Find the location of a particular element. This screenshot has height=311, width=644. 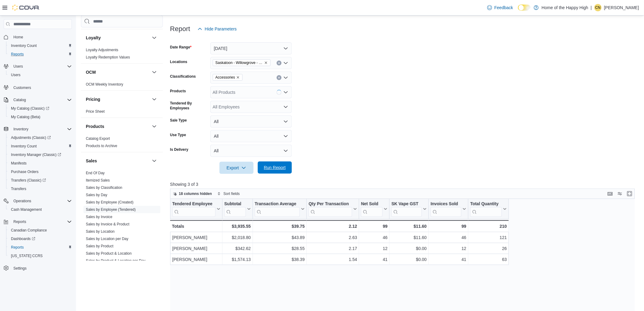

div: 121 is located at coordinates (488, 238).